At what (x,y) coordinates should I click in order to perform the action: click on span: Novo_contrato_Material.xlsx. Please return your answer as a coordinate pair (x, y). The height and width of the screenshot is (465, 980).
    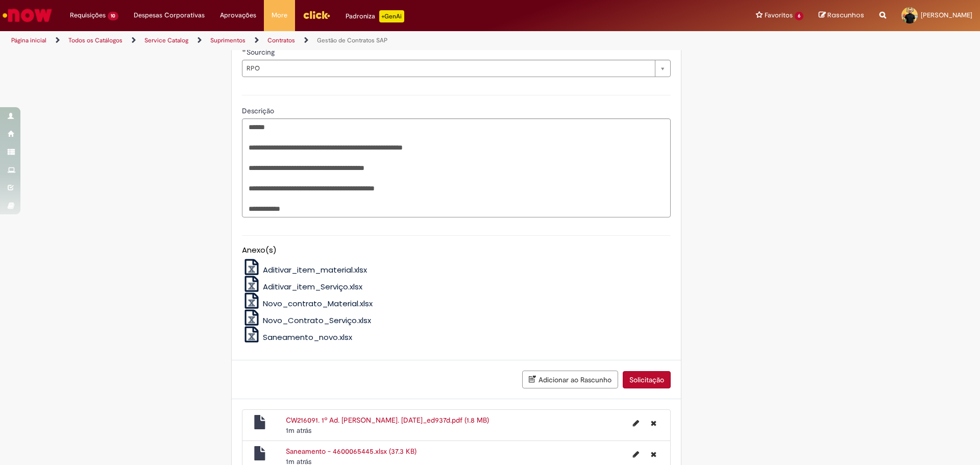
    Looking at the image, I should click on (317, 303).